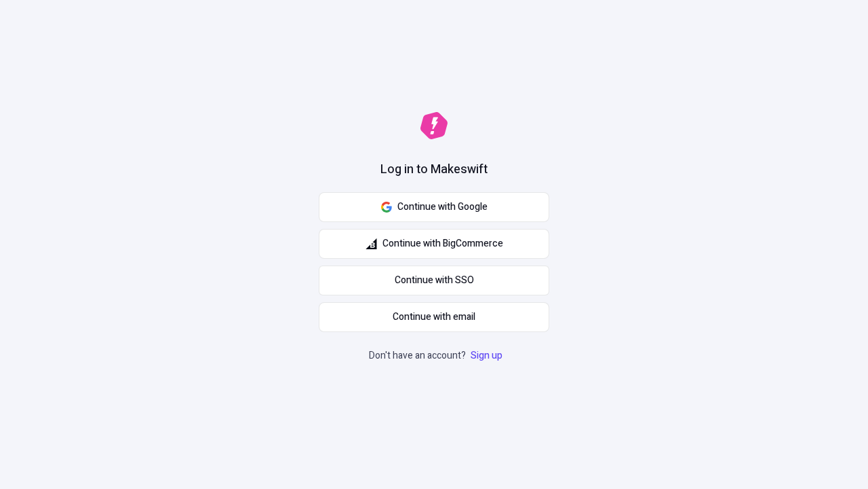 The image size is (868, 489). Describe the element at coordinates (434, 317) in the screenshot. I see `span: Continue with email` at that location.